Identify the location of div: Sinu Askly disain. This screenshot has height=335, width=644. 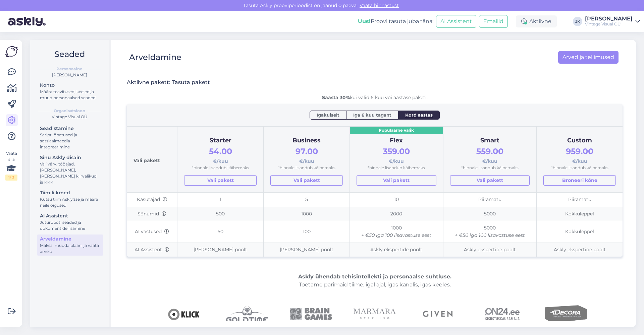
(70, 158).